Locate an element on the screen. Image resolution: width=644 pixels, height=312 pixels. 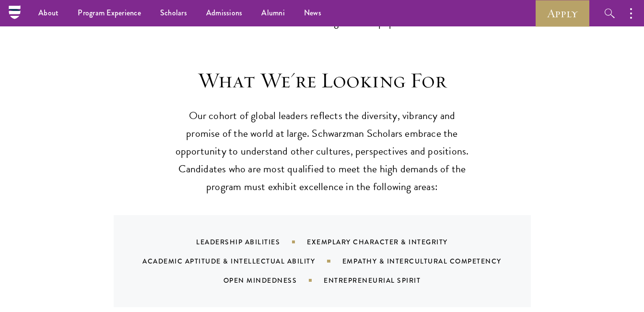
div: Exemplary Character & Integrity is located at coordinates (389, 242).